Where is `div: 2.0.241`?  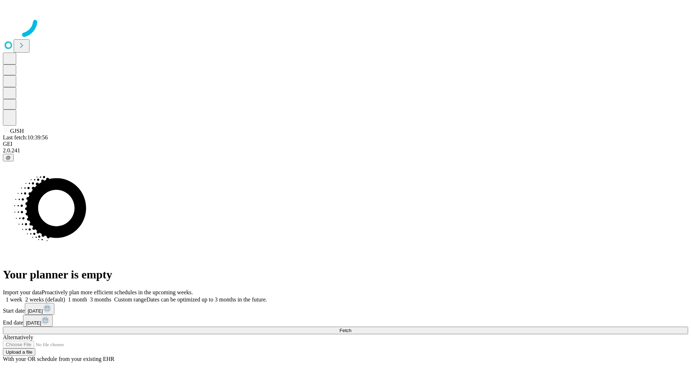 div: 2.0.241 is located at coordinates (346, 150).